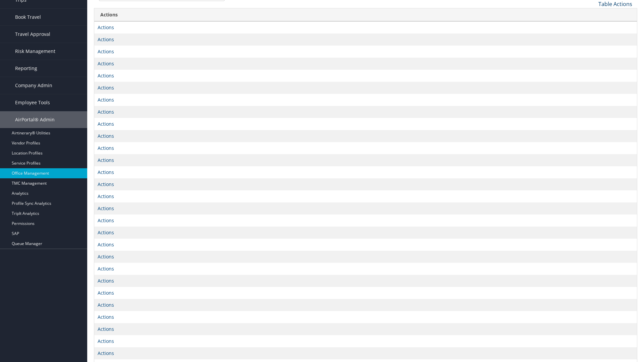 The image size is (644, 362). What do you see at coordinates (35, 119) in the screenshot?
I see `span: AirPortal® Admin` at bounding box center [35, 119].